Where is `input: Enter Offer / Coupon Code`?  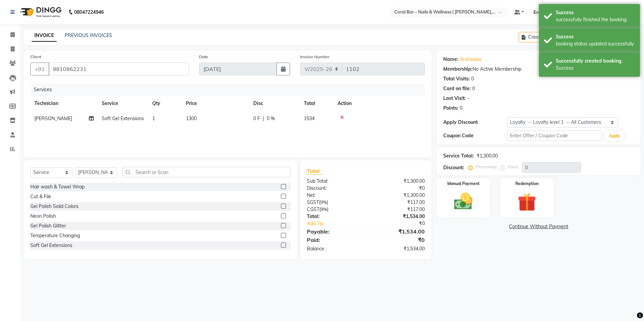 input: Enter Offer / Coupon Code is located at coordinates (554, 135).